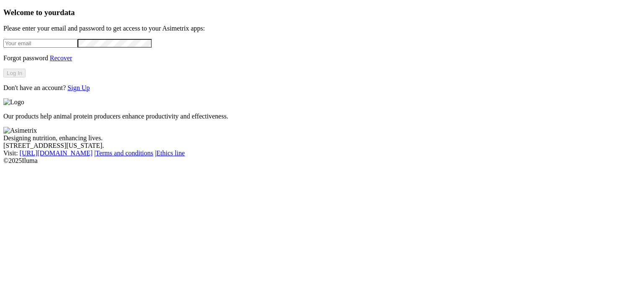  I want to click on input: Your email, so click(40, 43).